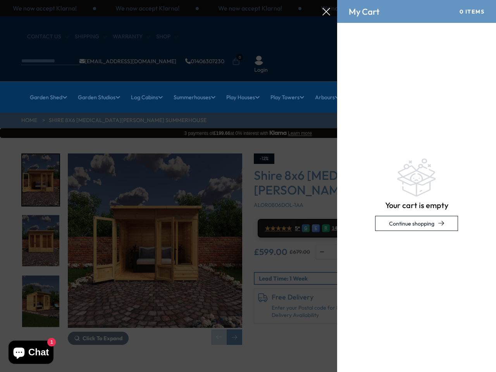  Describe the element at coordinates (147, 97) in the screenshot. I see `a: Log Cabins` at that location.